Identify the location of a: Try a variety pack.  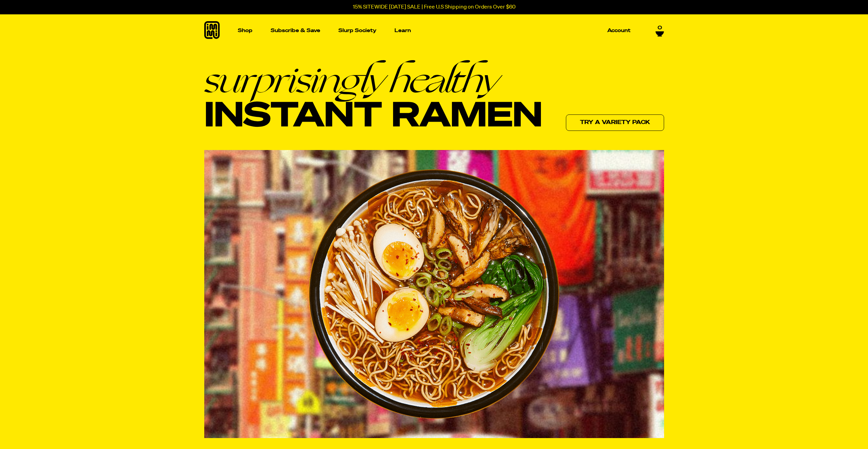
(615, 123).